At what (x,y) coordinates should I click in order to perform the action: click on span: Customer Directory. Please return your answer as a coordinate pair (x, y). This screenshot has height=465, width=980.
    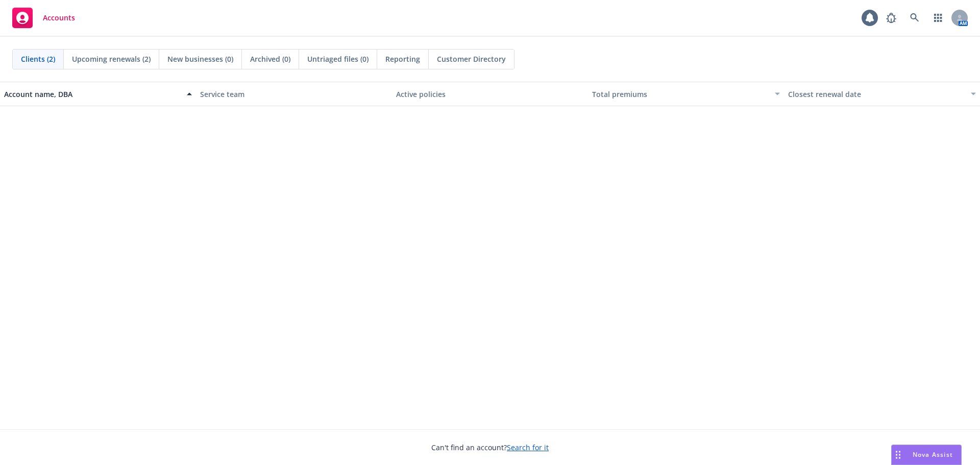
    Looking at the image, I should click on (471, 58).